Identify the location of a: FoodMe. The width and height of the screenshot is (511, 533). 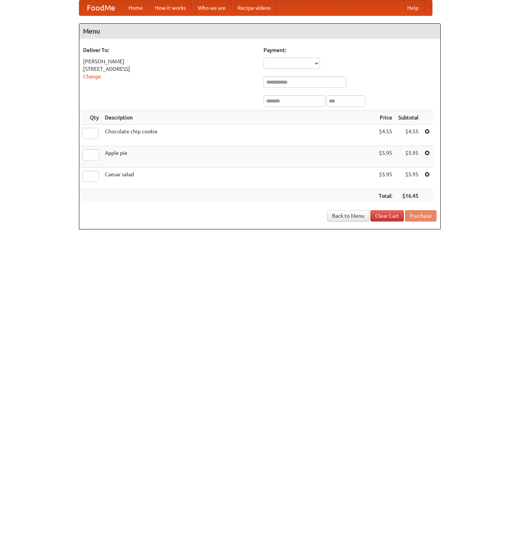
(101, 8).